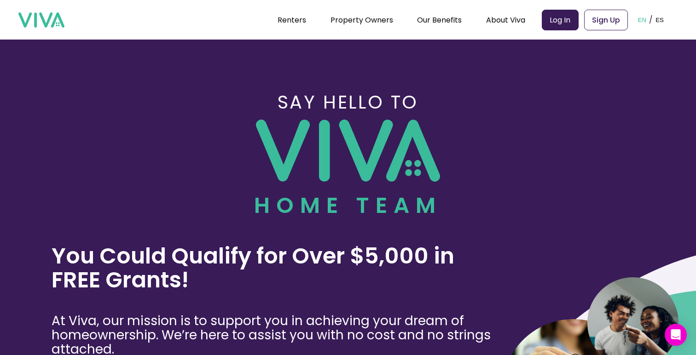  What do you see at coordinates (41, 20) in the screenshot?
I see `img: viva` at bounding box center [41, 20].